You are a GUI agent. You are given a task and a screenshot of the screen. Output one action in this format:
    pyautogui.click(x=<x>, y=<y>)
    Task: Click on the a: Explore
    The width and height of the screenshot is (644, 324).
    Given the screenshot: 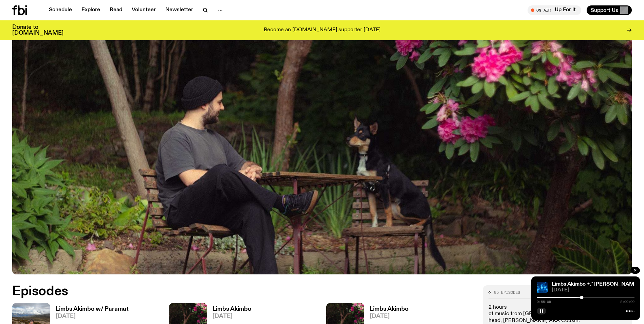 What is the action you would take?
    pyautogui.click(x=91, y=10)
    